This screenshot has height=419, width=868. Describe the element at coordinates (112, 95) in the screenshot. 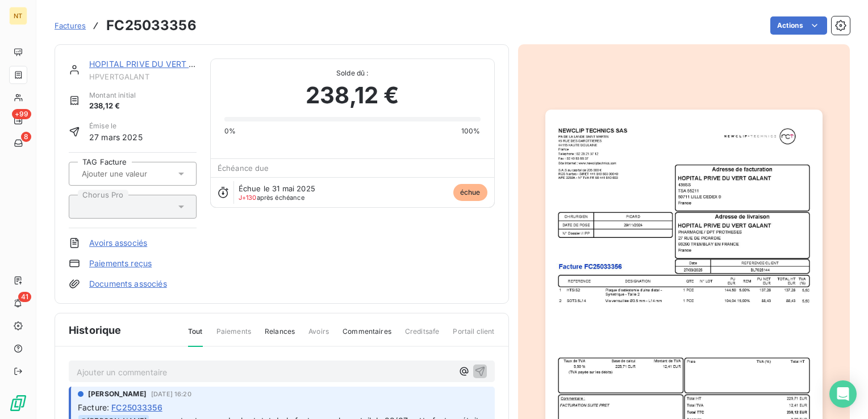

I see `span: Montant initial` at that location.